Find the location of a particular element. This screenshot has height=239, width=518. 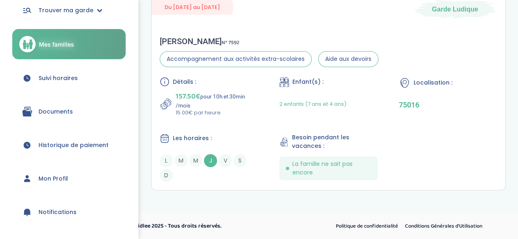

span: Les horaires : is located at coordinates (192, 138).